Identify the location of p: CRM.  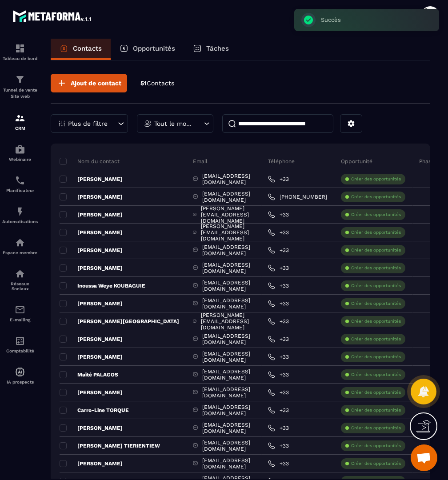
(20, 128).